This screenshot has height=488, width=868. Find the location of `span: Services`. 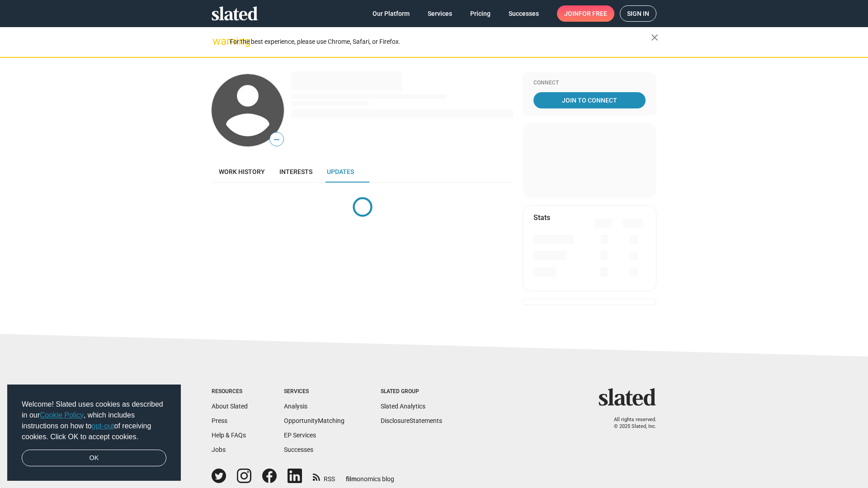

span: Services is located at coordinates (440, 13).